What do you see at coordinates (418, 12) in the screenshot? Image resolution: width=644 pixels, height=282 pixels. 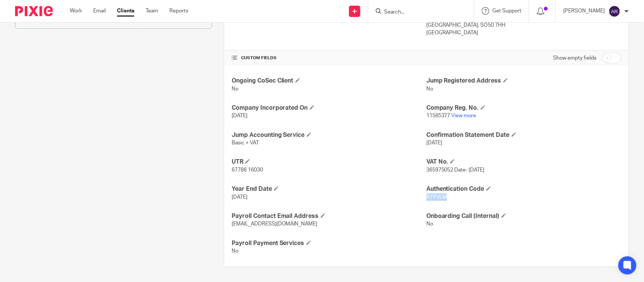 I see `input: Search` at bounding box center [418, 12].